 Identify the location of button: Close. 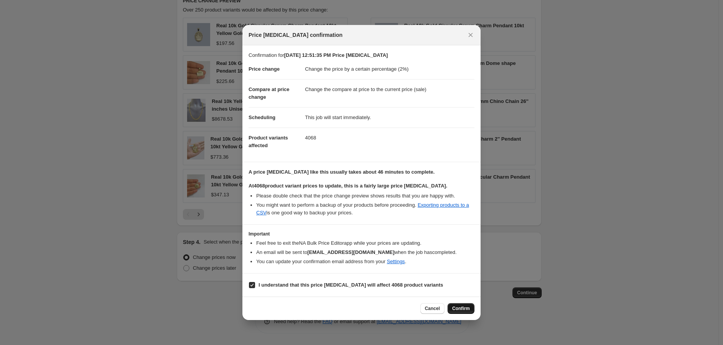
(471, 35).